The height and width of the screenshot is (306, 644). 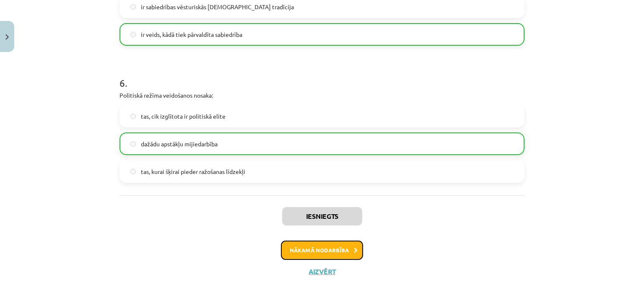 I want to click on input: dažādu apstākļu mijiedarbība, so click(x=133, y=144).